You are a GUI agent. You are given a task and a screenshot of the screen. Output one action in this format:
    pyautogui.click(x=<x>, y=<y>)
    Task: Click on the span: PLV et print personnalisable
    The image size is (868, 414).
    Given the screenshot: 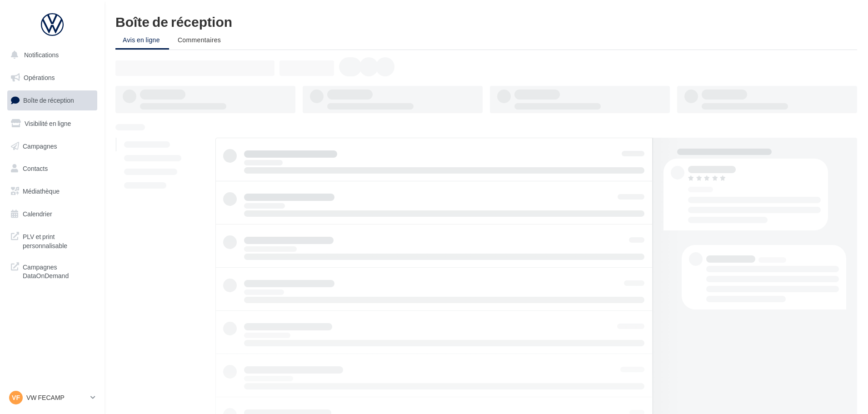 What is the action you would take?
    pyautogui.click(x=58, y=240)
    